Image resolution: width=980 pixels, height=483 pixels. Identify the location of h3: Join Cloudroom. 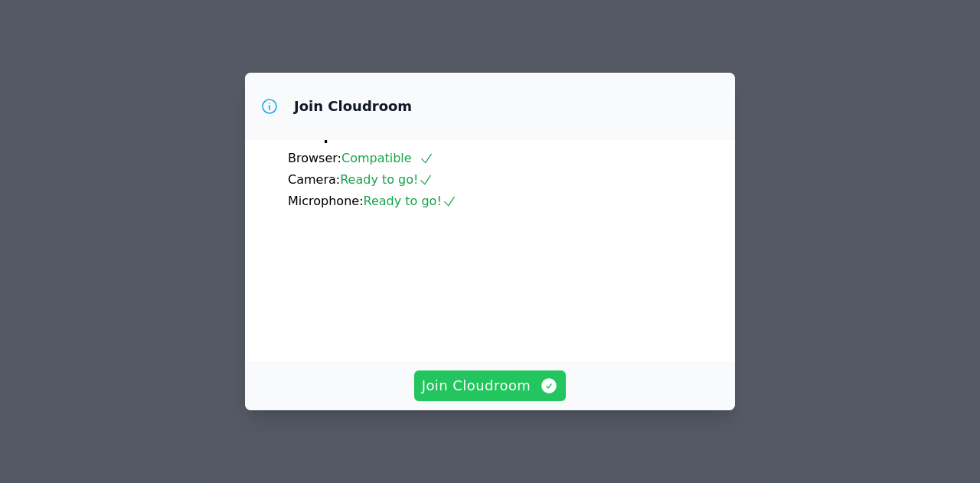
(352, 106).